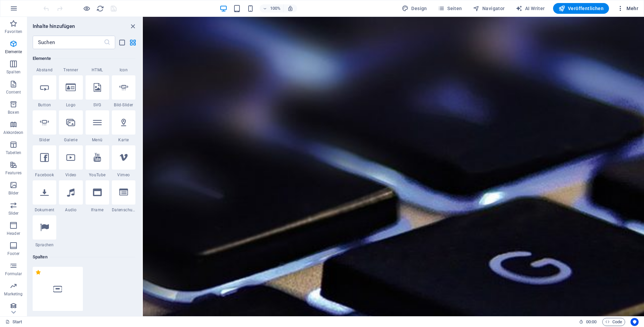  I want to click on div: Bild-Slider, so click(124, 91).